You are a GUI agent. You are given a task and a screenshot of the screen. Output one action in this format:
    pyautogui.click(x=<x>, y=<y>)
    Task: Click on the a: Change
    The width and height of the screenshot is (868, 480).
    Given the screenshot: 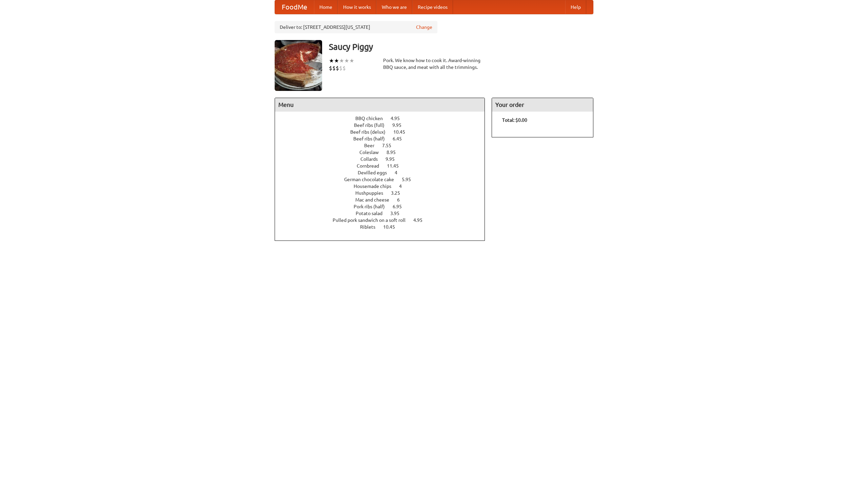 What is the action you would take?
    pyautogui.click(x=425, y=27)
    